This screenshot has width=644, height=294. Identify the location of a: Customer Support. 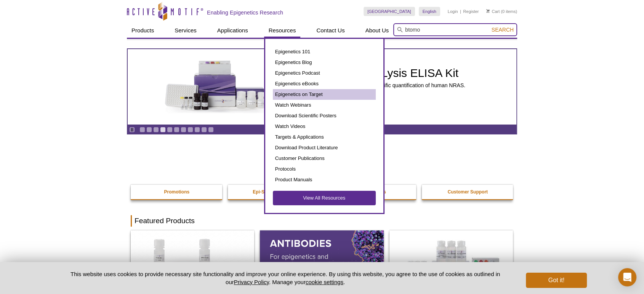
(468, 192).